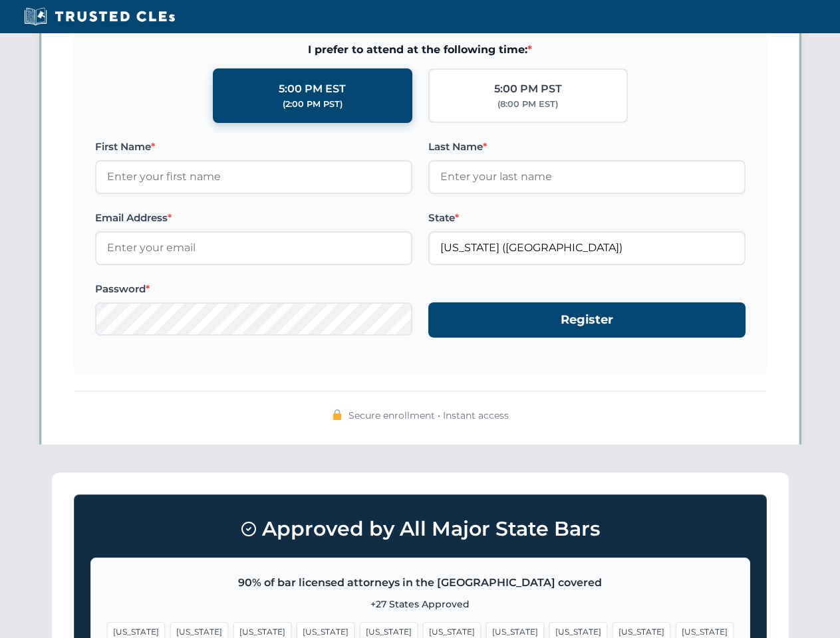 This screenshot has width=840, height=638. Describe the element at coordinates (587, 177) in the screenshot. I see `input: Enter your last name` at that location.